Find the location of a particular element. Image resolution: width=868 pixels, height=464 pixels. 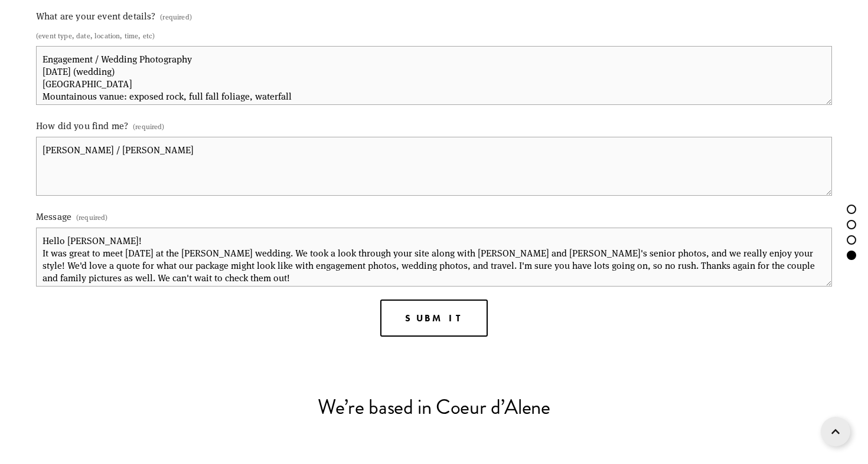

p: (event type, date, location, time, etc) is located at coordinates (434, 36).